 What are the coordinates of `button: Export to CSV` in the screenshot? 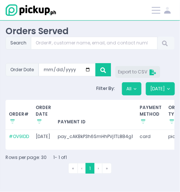 It's located at (137, 72).